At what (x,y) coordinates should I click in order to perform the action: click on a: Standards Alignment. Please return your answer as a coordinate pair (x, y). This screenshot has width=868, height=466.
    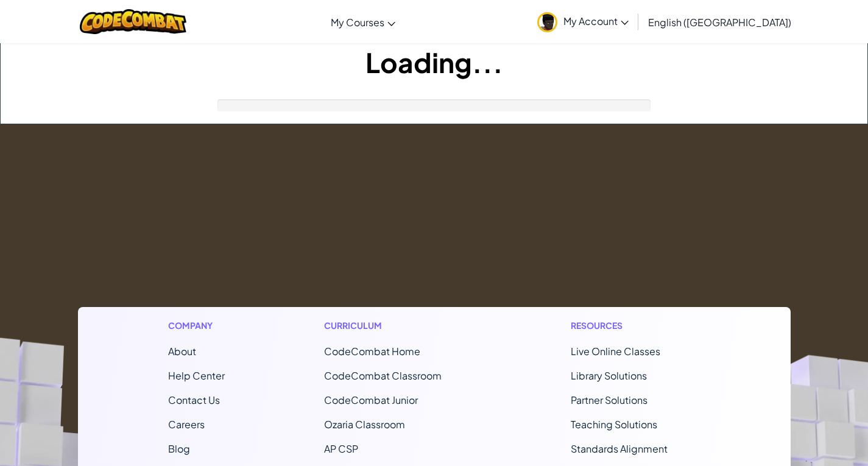
    Looking at the image, I should click on (619, 448).